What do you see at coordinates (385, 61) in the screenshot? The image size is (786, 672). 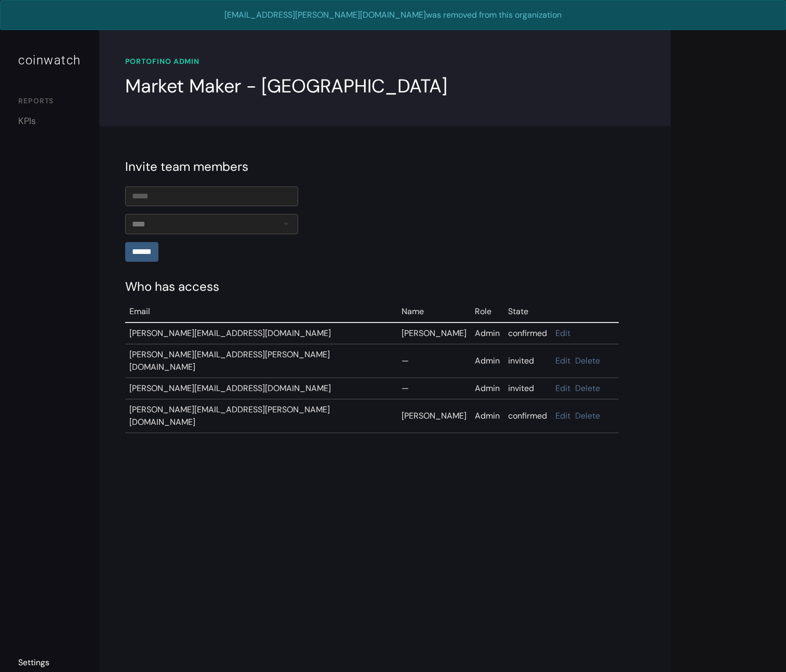 I see `div: PORTOFINO ADMIN` at bounding box center [385, 61].